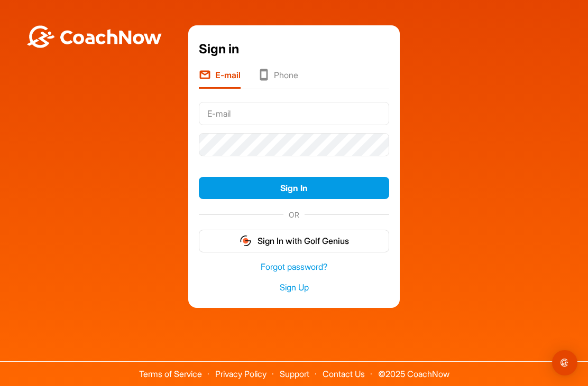 This screenshot has height=386, width=588. I want to click on button: Sign In, so click(294, 188).